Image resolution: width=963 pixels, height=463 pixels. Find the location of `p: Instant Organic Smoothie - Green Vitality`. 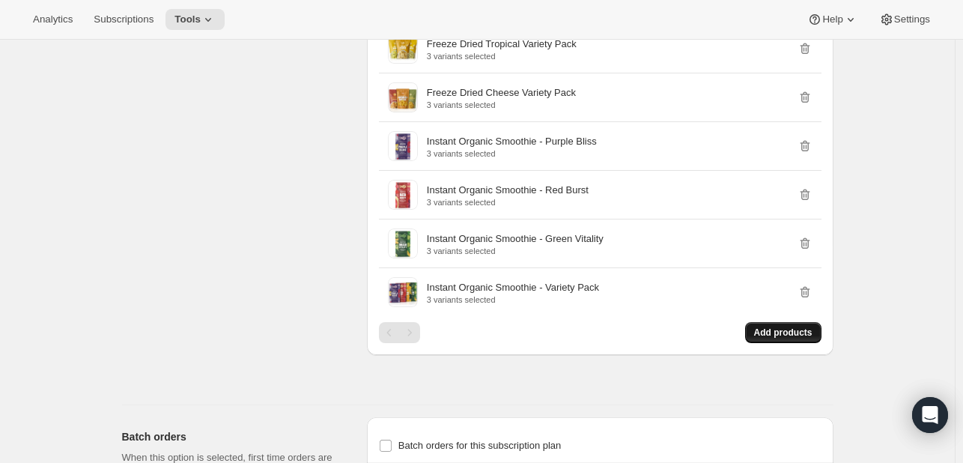

p: Instant Organic Smoothie - Green Vitality is located at coordinates (515, 239).